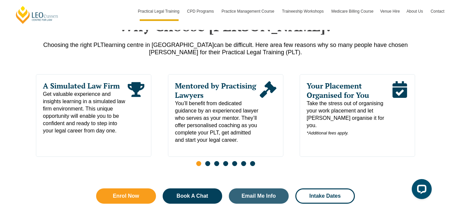 The height and width of the screenshot is (221, 451). Describe the element at coordinates (349, 90) in the screenshot. I see `span: Your Placement Organised for You` at that location.